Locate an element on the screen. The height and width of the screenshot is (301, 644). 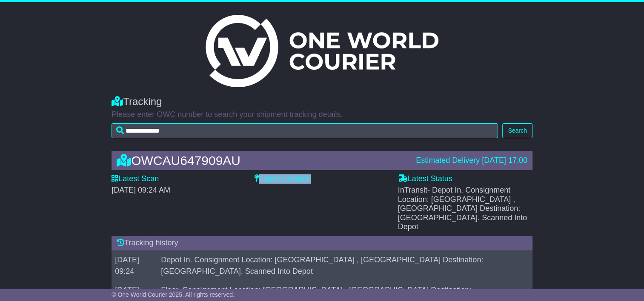
span: © One World Courier 2025. All rights reserved. is located at coordinates (173, 294).